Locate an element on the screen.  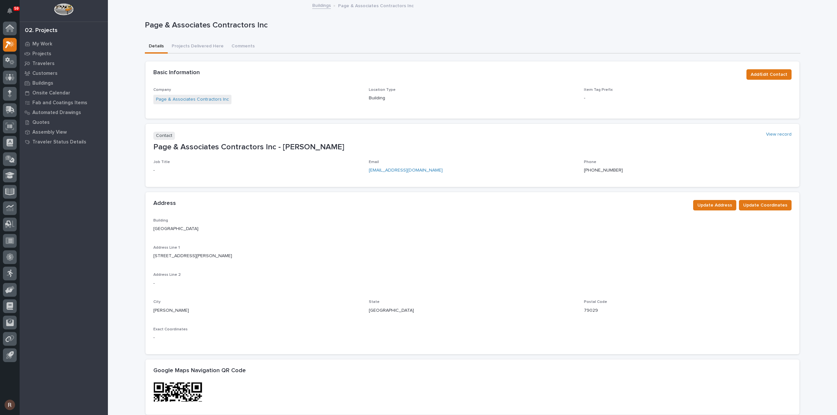
a: Onsite Calendar is located at coordinates (64, 93).